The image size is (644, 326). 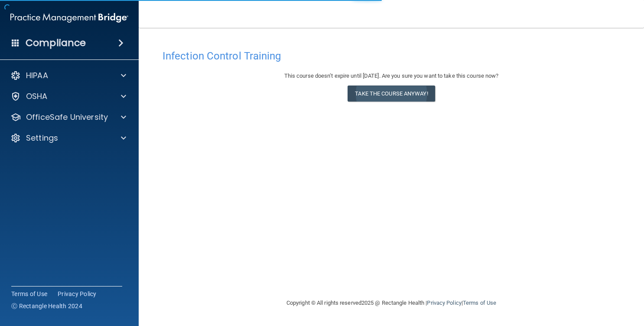 What do you see at coordinates (68, 96) in the screenshot?
I see `a: OSHA` at bounding box center [68, 96].